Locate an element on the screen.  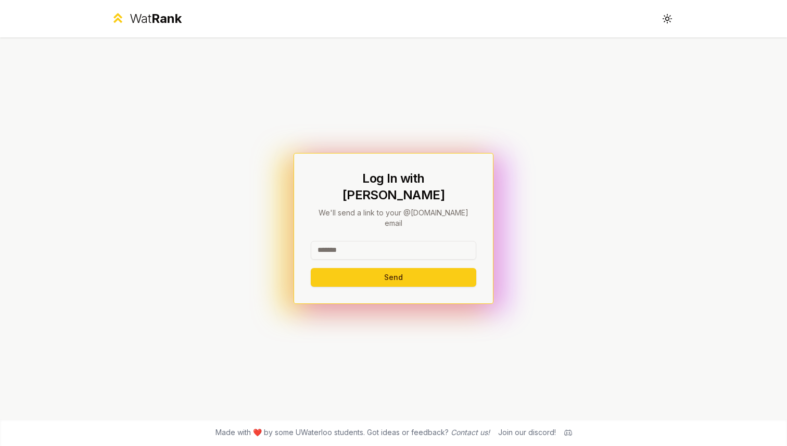
div: Wat is located at coordinates (156, 19).